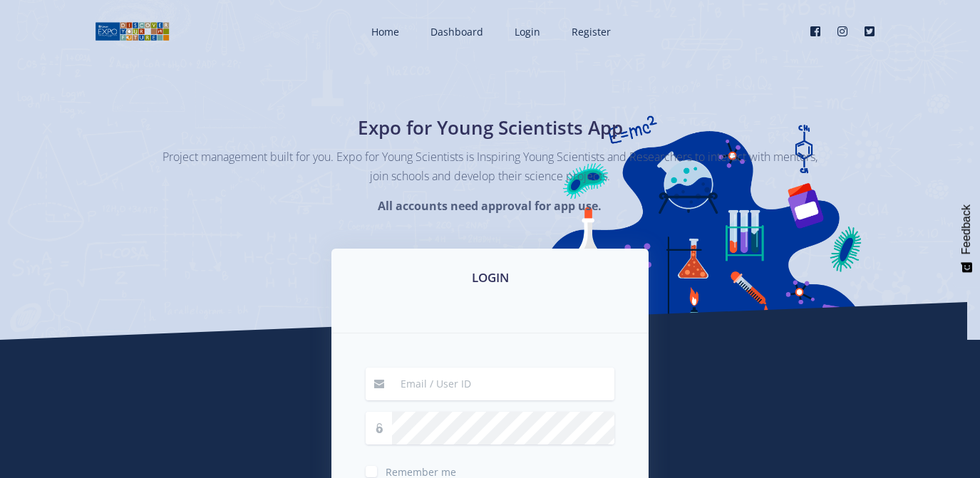 The width and height of the screenshot is (980, 478). What do you see at coordinates (590, 31) in the screenshot?
I see `a: Register` at bounding box center [590, 31].